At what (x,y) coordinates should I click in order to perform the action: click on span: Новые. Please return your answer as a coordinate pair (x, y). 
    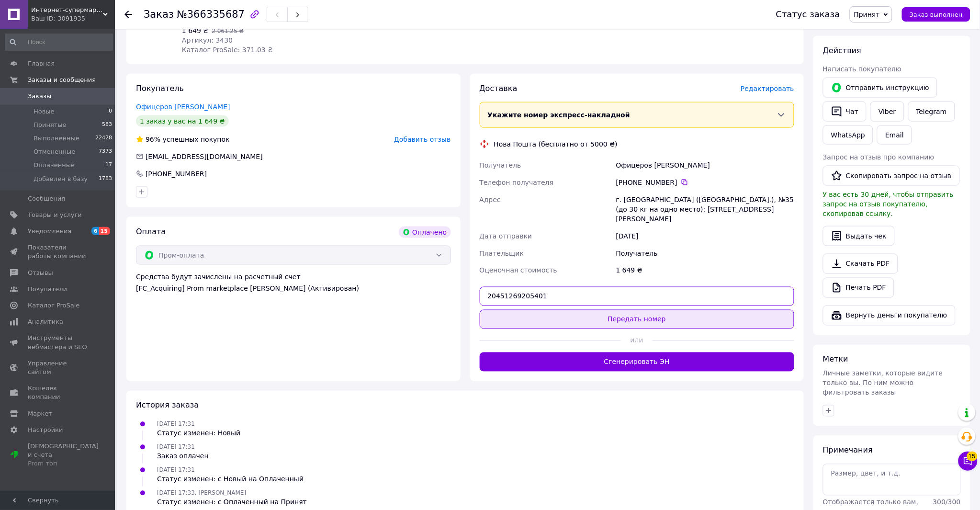
    Looking at the image, I should click on (44, 112).